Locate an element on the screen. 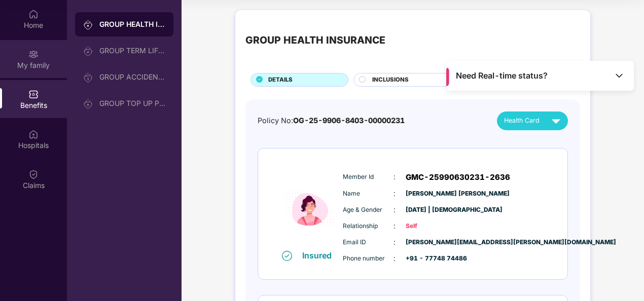  span: Phone number is located at coordinates (368, 258).